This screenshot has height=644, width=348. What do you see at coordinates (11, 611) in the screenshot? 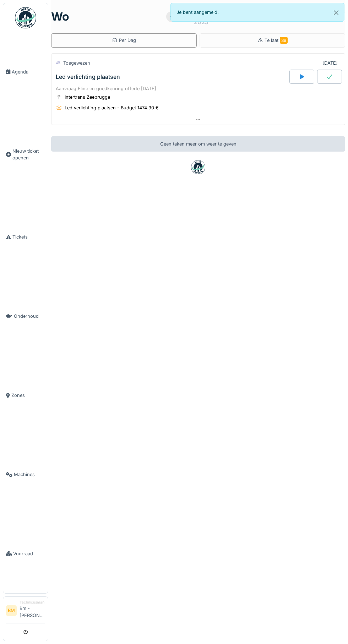
I see `li: BM` at bounding box center [11, 611].